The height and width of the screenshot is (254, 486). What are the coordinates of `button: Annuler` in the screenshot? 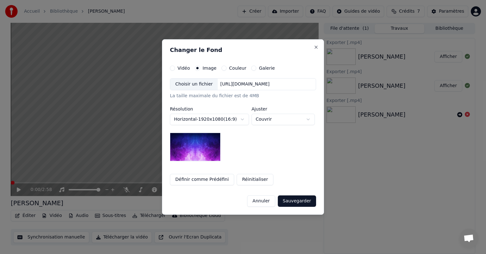 It's located at (261, 201).